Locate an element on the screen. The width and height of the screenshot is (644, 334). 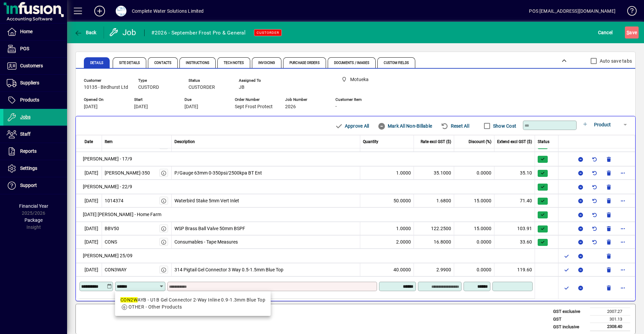
a: Settings is located at coordinates (36, 169).